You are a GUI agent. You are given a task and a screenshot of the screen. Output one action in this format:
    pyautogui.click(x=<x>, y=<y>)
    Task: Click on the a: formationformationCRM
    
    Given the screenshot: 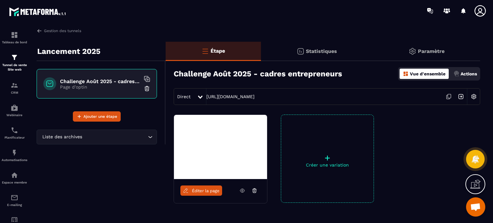 What is the action you would take?
    pyautogui.click(x=14, y=88)
    